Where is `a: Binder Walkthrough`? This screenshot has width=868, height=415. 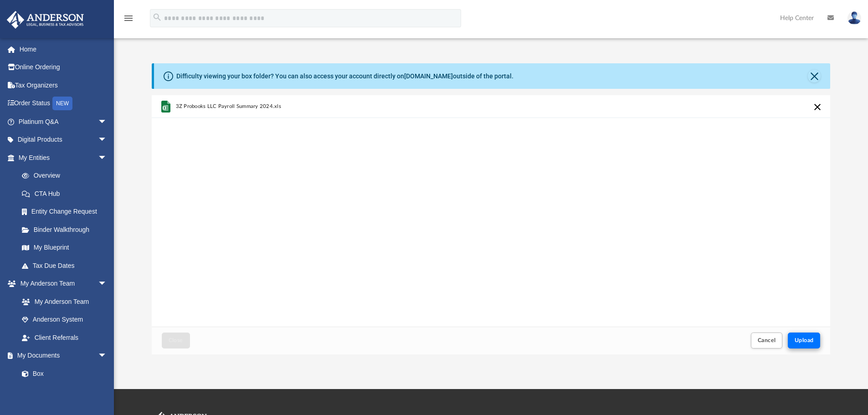
a: Binder Walkthrough is located at coordinates (66, 229).